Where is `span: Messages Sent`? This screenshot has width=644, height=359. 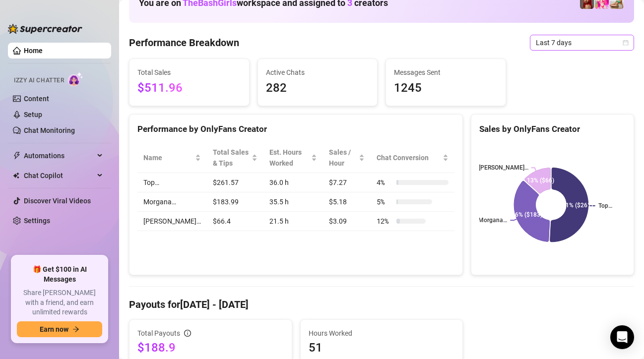 span: Messages Sent is located at coordinates (445, 73).